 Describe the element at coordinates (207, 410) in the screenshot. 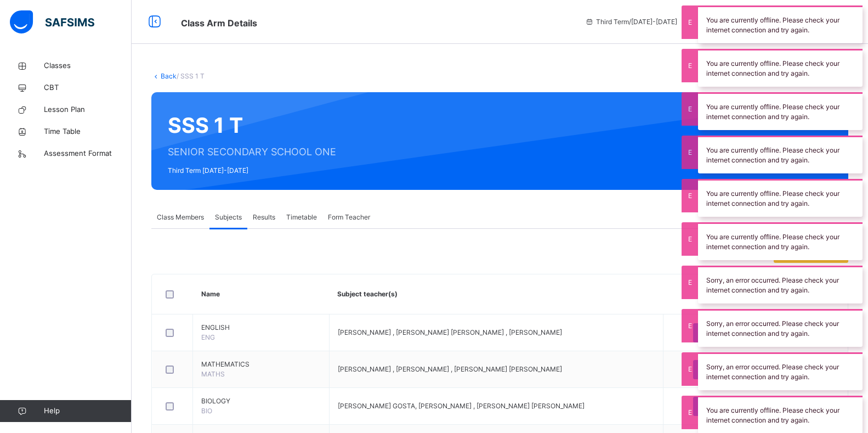

I see `span: BIO` at that location.